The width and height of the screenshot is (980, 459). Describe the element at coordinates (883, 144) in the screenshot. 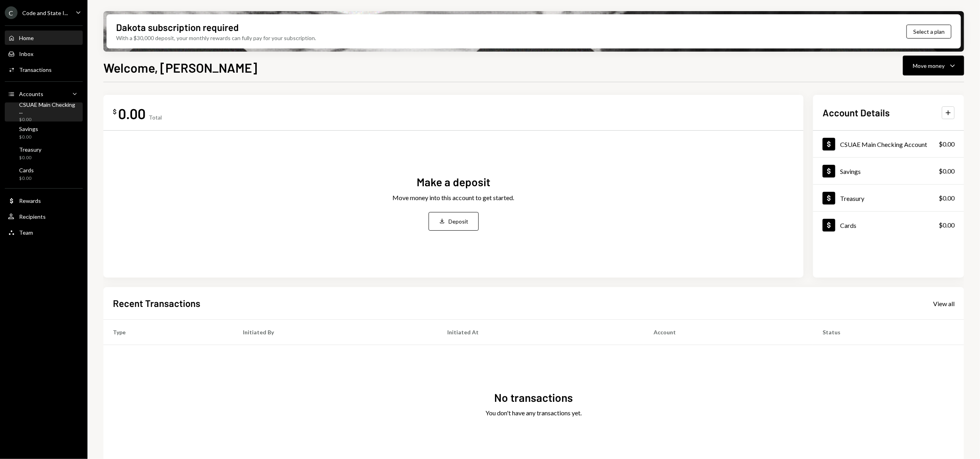

I see `div: CSUAE Main Checking Account` at that location.